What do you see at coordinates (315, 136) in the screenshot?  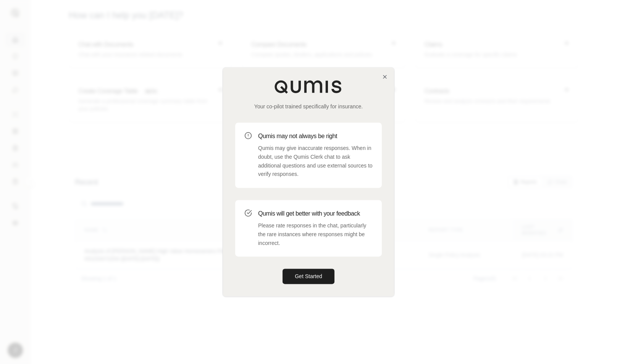 I see `h3: Qumis may not always be right` at bounding box center [315, 136].